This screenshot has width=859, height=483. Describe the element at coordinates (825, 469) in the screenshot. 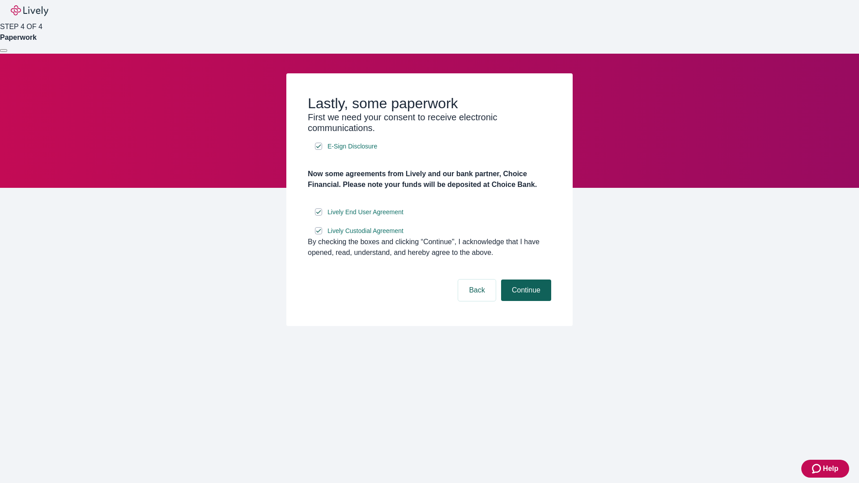

I see `button: Zendesk support iconHelp` at that location.